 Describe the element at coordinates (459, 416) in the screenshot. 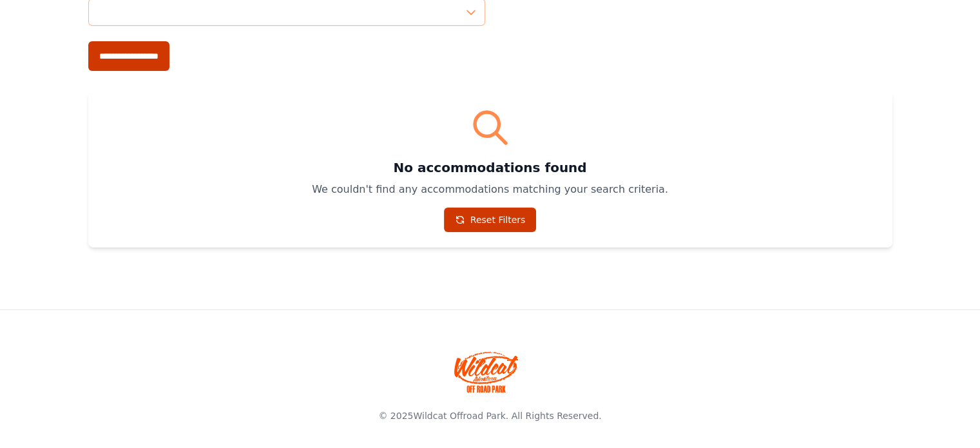

I see `a: Wildcat Offroad Park` at that location.